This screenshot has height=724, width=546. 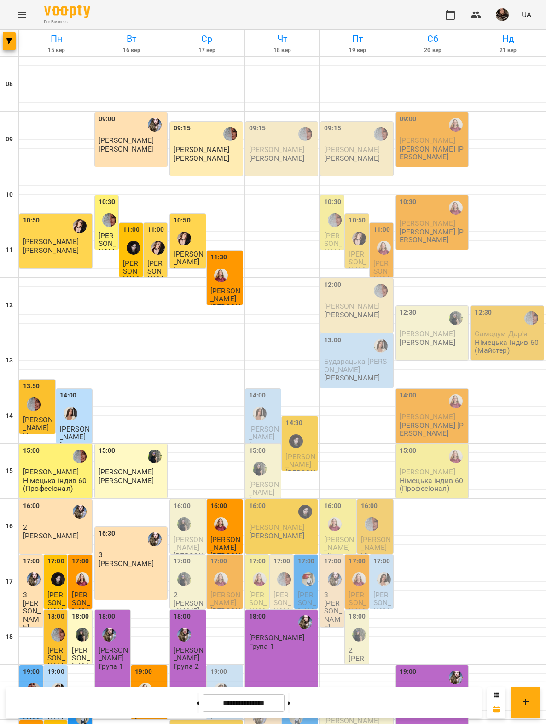 I want to click on h6: Ср, so click(x=207, y=39).